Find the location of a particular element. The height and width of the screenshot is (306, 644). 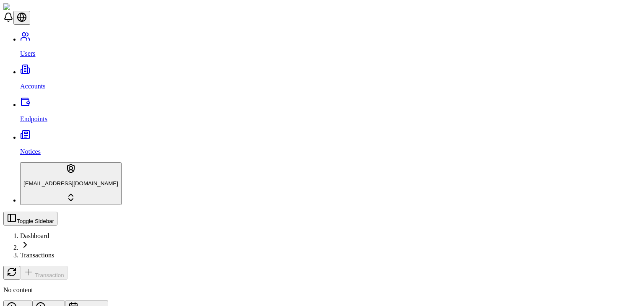

button: Transaction is located at coordinates (44, 272).